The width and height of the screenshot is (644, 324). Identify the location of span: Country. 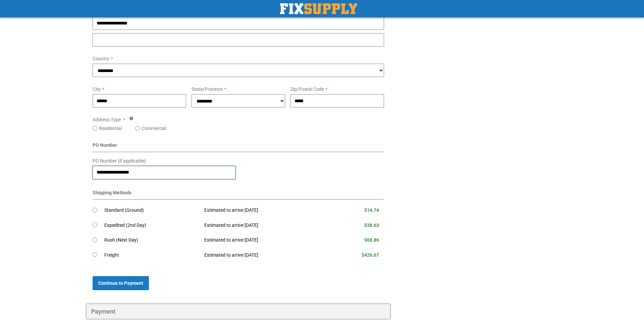
(101, 59).